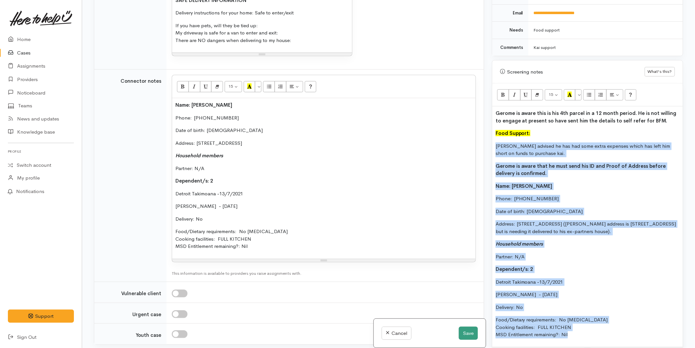 Image resolution: width=695 pixels, height=348 pixels. What do you see at coordinates (604, 48) in the screenshot?
I see `div: Kai support` at bounding box center [604, 48].